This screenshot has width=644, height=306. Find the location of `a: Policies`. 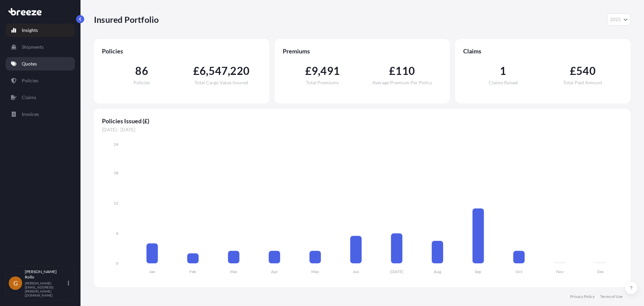

a: Policies is located at coordinates (41, 81).